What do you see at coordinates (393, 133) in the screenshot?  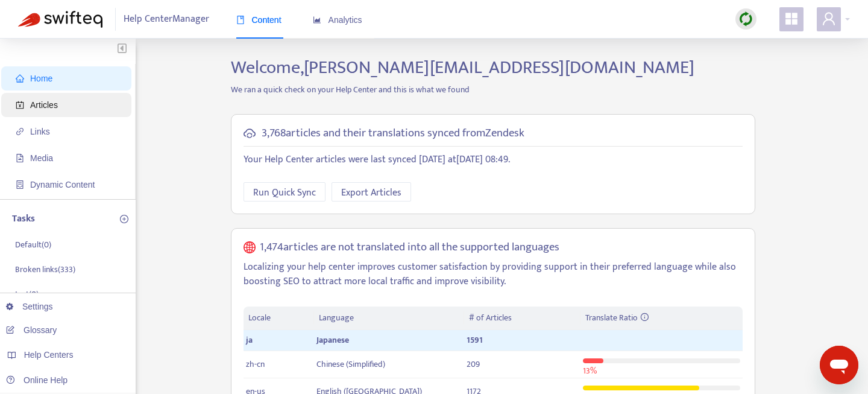 I see `h5: 3,768 articles and their translations synced from Zendesk` at bounding box center [393, 133].